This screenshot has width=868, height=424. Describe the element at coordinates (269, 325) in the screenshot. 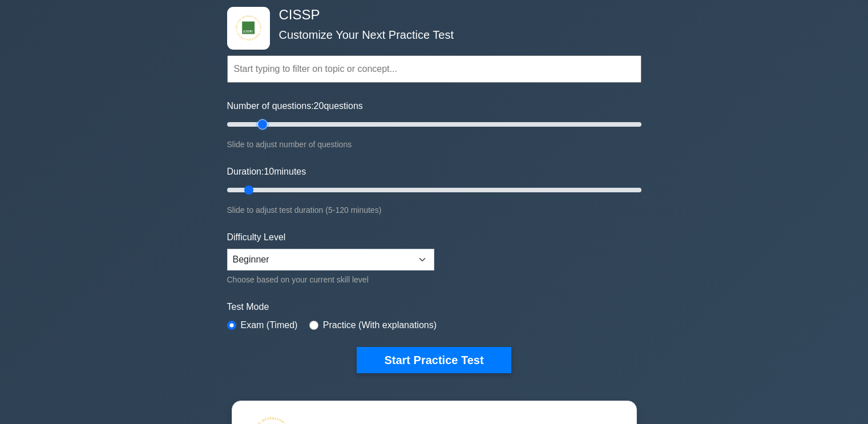

I see `label: Exam (Timed)` at that location.